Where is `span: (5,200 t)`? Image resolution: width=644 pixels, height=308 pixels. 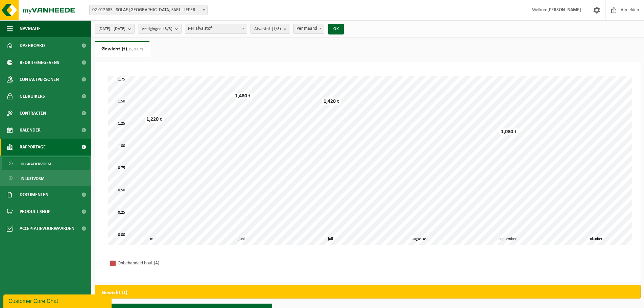
span: (5,200 t) is located at coordinates (135, 49).